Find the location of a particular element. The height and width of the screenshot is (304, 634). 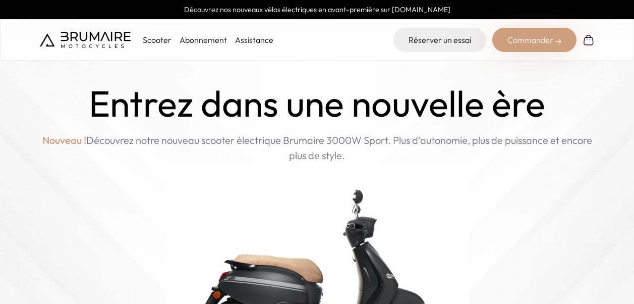

span: Nouveau ! is located at coordinates (64, 140).